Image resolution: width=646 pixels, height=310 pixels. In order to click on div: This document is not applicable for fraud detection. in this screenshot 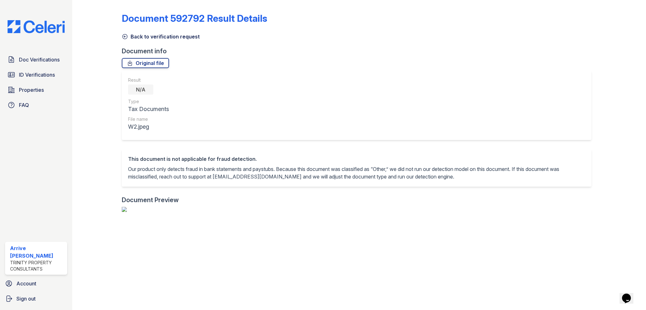, I will do `click(357, 159)`.